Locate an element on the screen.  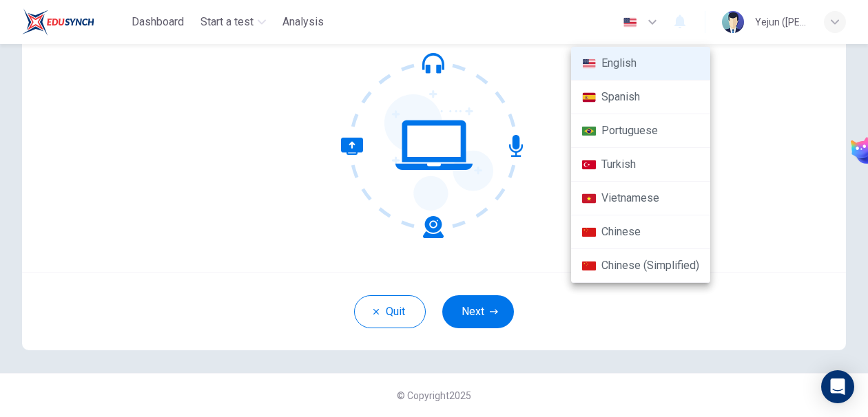
li: Turkish is located at coordinates (640, 165).